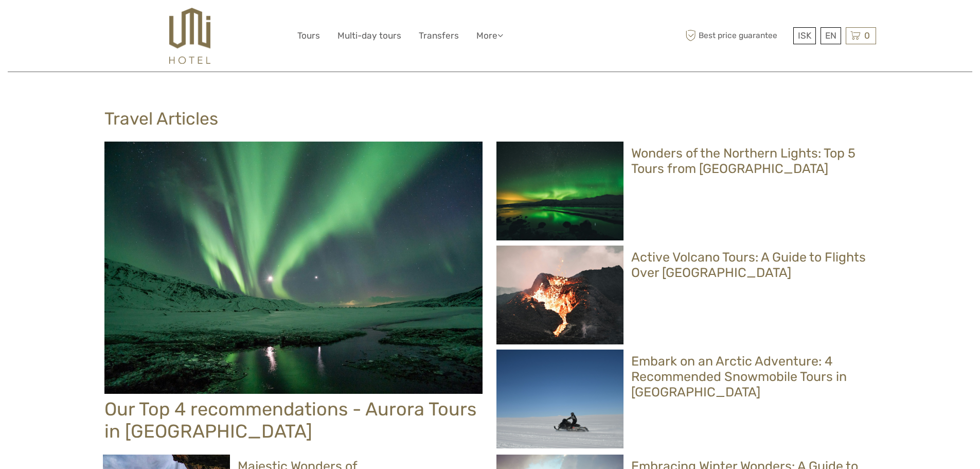  What do you see at coordinates (189, 36) in the screenshot?
I see `img: 526-1e775aa5-7374-4589-9d7e-5793fb20bdfc_logo_big.jpg` at bounding box center [189, 36].